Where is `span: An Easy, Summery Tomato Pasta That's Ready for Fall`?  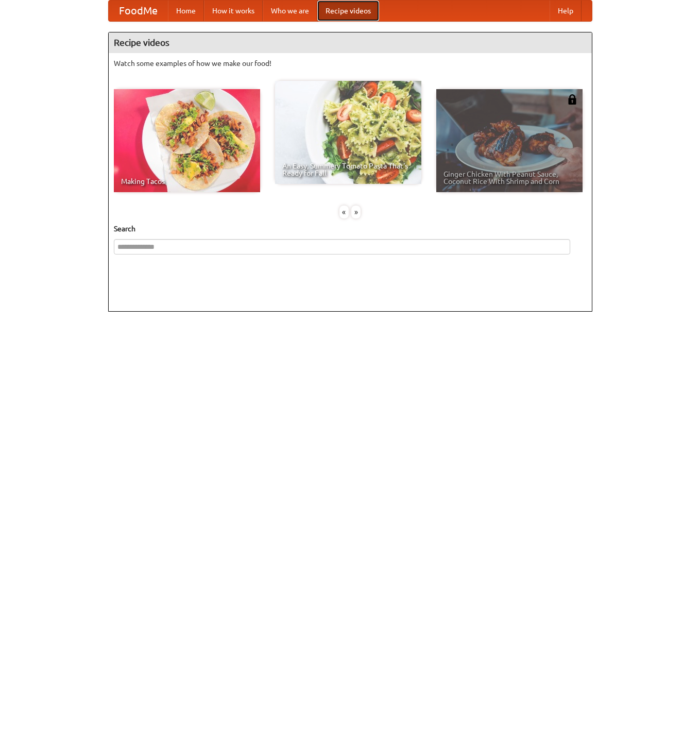
span: An Easy, Summery Tomato Pasta That's Ready for Fall is located at coordinates (348, 170).